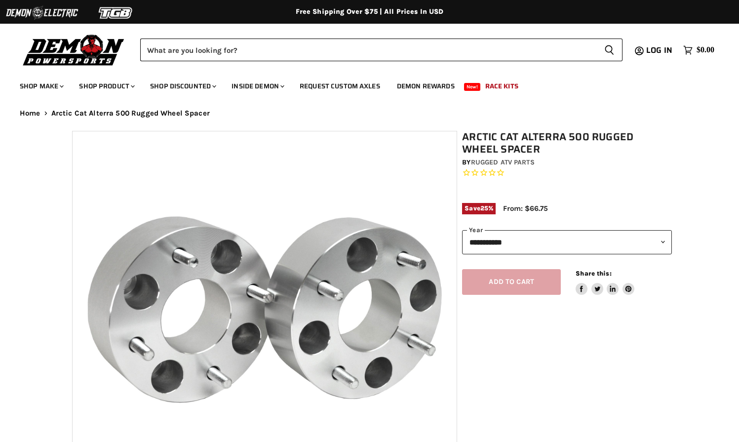 The width and height of the screenshot is (739, 442). Describe the element at coordinates (479, 208) in the screenshot. I see `span: Save %` at that location.